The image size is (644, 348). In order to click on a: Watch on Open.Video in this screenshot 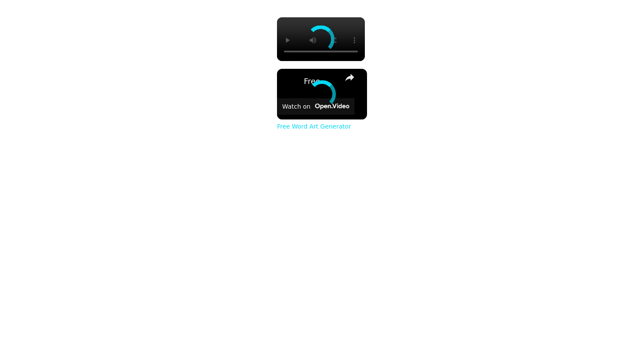, I will do `click(315, 106)`.